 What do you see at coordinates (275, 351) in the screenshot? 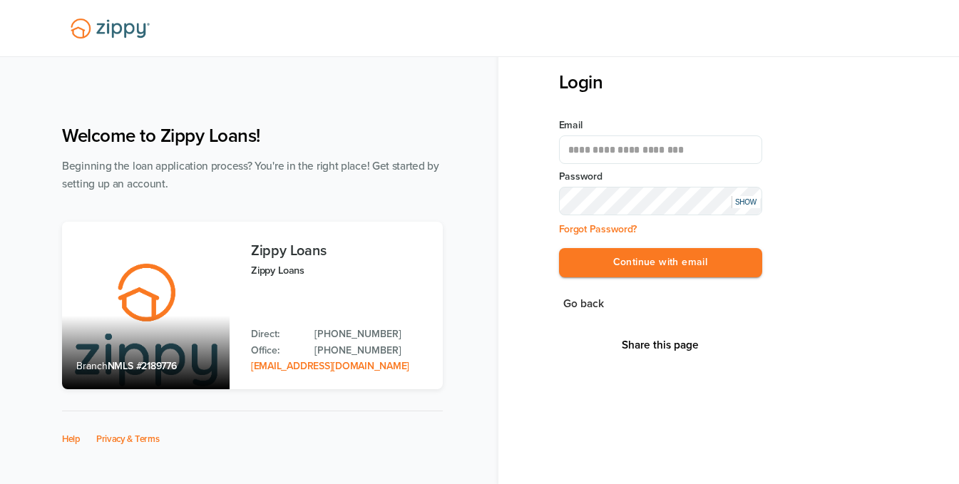
I see `p: Office:` at bounding box center [275, 351].